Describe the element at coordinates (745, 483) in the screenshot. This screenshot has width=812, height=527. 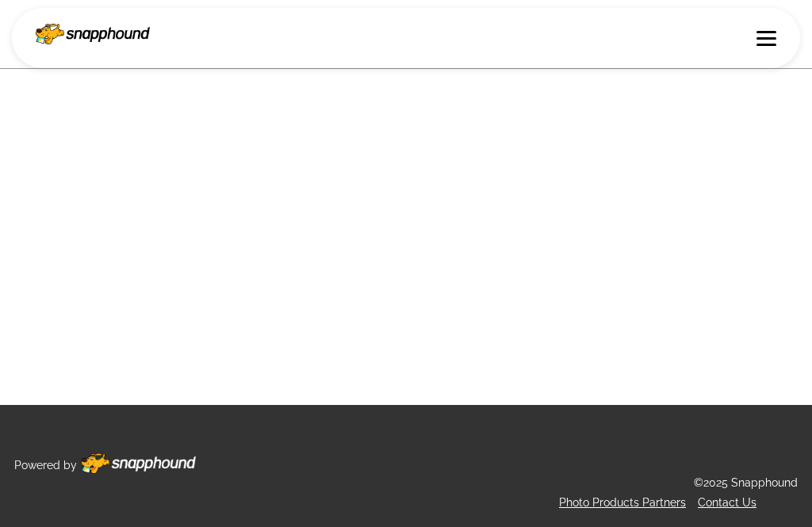
I see `p: ©2025 Snapphound` at that location.